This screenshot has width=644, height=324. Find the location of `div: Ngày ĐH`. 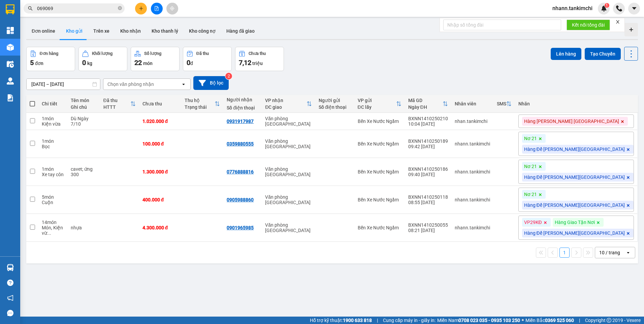

div: Ngày ĐH is located at coordinates (425, 107).